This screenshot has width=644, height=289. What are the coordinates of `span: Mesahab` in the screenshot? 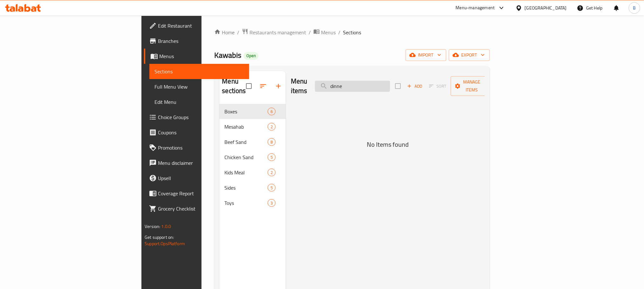 It's located at (246, 127).